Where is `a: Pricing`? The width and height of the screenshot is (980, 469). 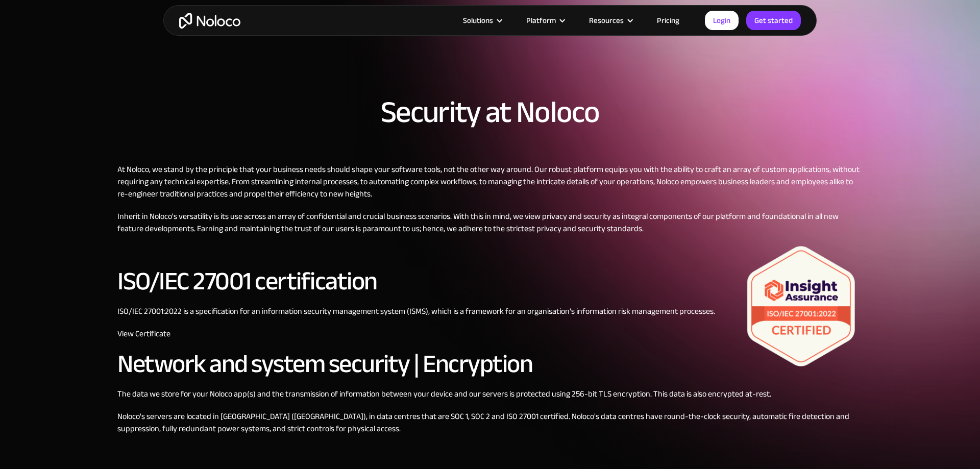 a: Pricing is located at coordinates (668, 20).